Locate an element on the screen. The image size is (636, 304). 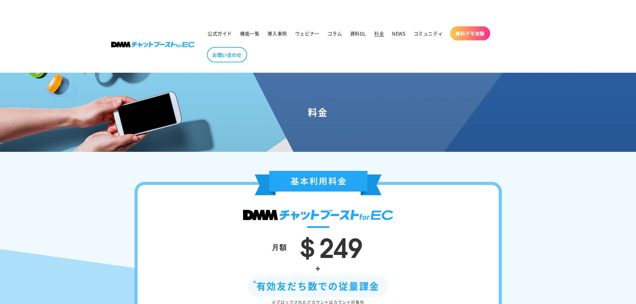
span: 無料デモ体験 is located at coordinates (470, 33).